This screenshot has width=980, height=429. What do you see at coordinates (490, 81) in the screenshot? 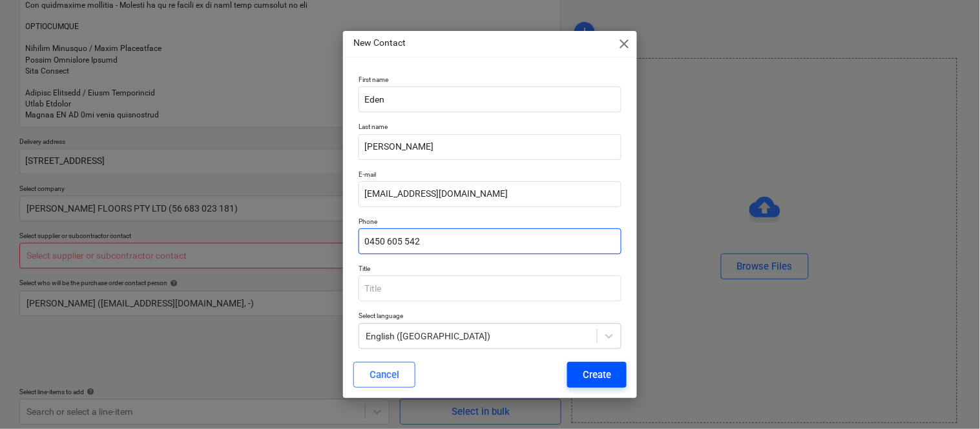
I see `p: First name` at bounding box center [490, 81].